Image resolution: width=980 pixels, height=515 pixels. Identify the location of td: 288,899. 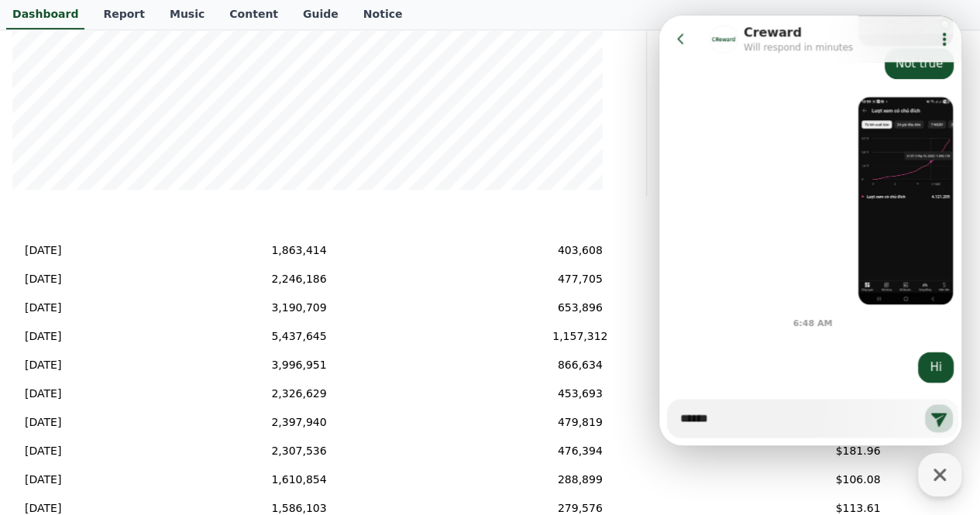
(580, 480).